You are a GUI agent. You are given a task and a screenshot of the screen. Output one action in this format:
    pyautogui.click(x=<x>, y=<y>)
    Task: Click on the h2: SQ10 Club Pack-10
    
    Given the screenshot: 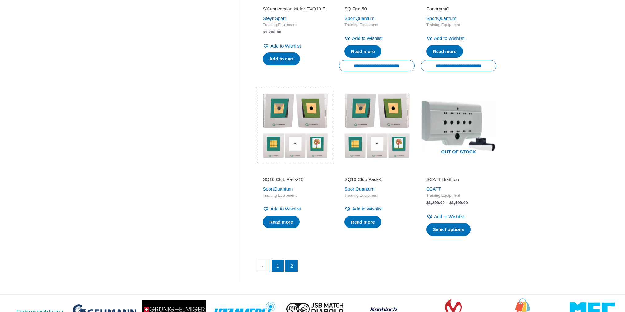 What is the action you would take?
    pyautogui.click(x=295, y=180)
    